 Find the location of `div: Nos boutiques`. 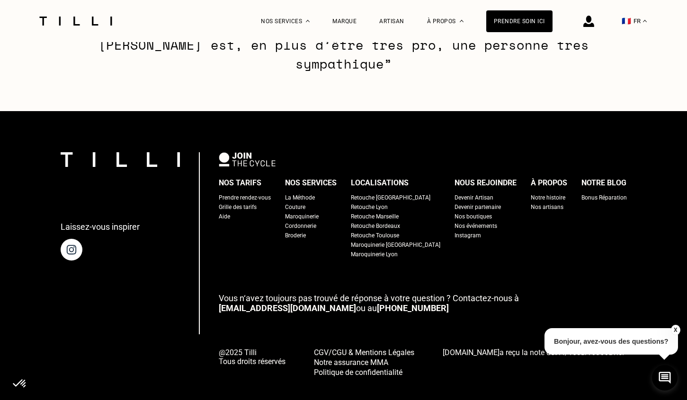

div: Nos boutiques is located at coordinates (473, 217).